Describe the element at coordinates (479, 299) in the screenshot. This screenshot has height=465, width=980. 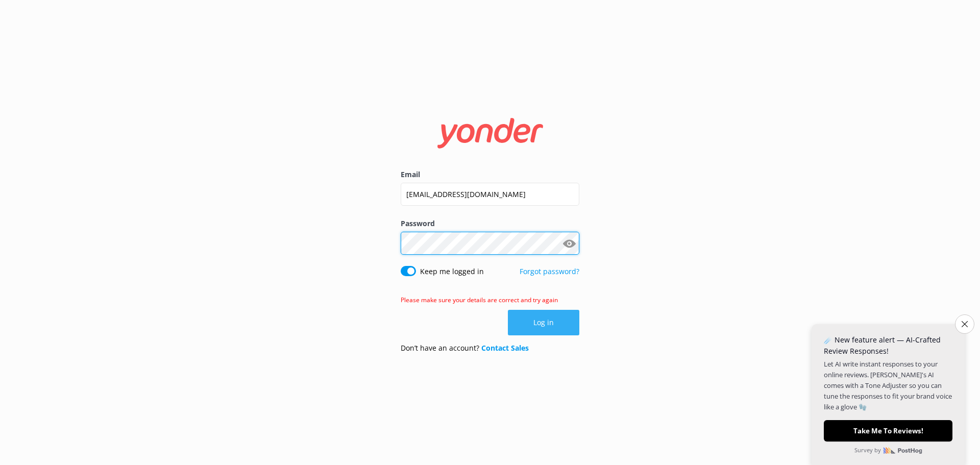
I see `span: Please make sure your details are correct and try again` at that location.